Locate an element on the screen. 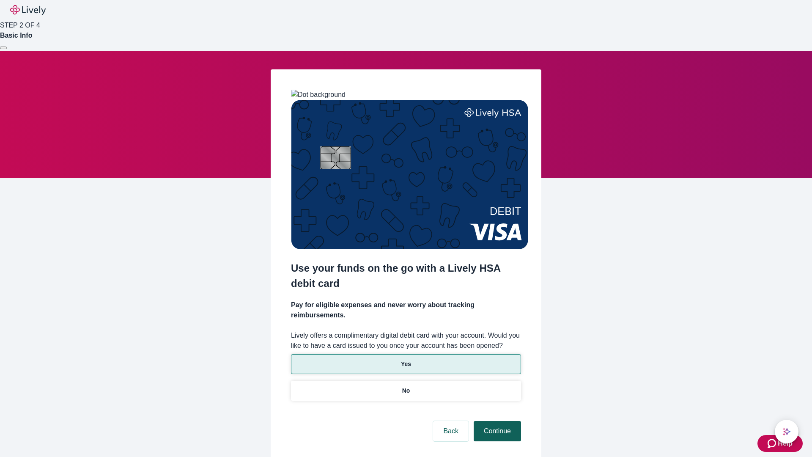 The height and width of the screenshot is (457, 812). button: Zendesk support iconHelp is located at coordinates (780, 443).